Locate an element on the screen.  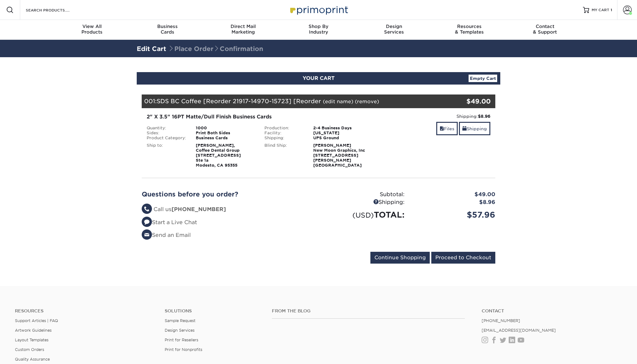
a: Print for Resellers is located at coordinates (181, 340).